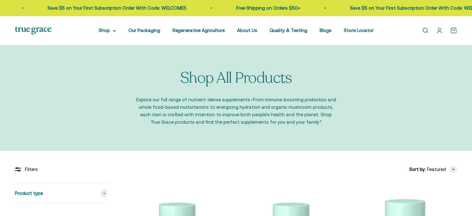 The image size is (472, 216). Describe the element at coordinates (358, 30) in the screenshot. I see `a: Store Locator` at that location.